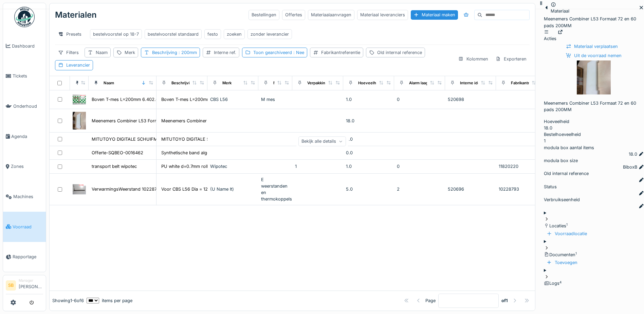  I want to click on div: Materialen, so click(76, 15).